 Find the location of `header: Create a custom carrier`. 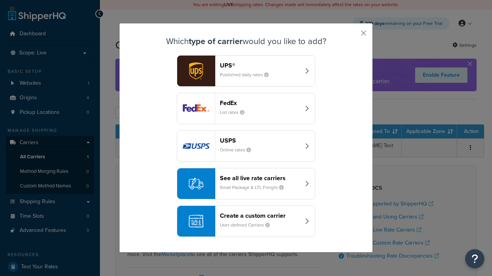

header: Create a custom carrier is located at coordinates (260, 216).